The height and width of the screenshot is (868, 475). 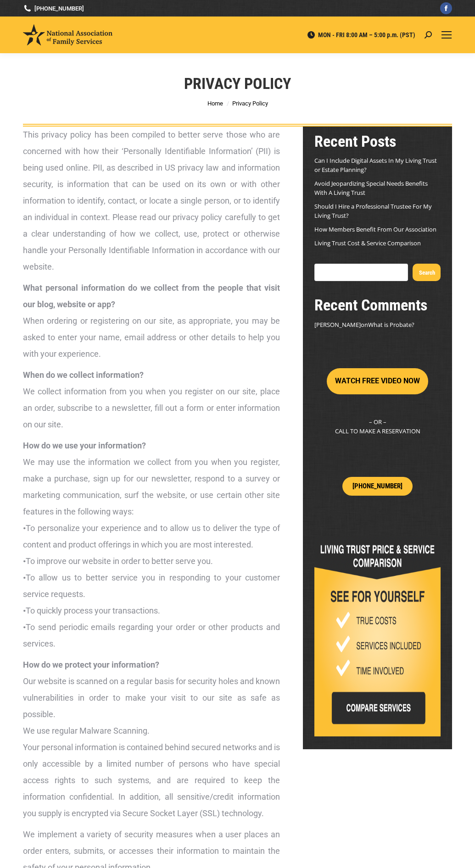 What do you see at coordinates (375, 229) in the screenshot?
I see `a: How Members Benefit From Our Association` at bounding box center [375, 229].